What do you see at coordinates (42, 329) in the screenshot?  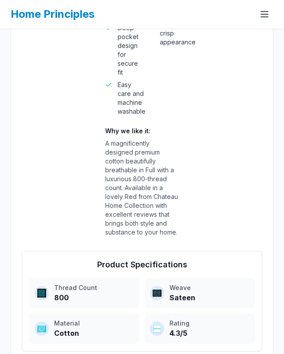 I see `img: Material` at bounding box center [42, 329].